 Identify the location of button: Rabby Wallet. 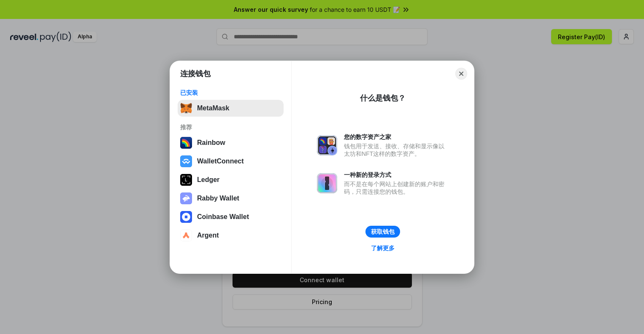
(230, 198).